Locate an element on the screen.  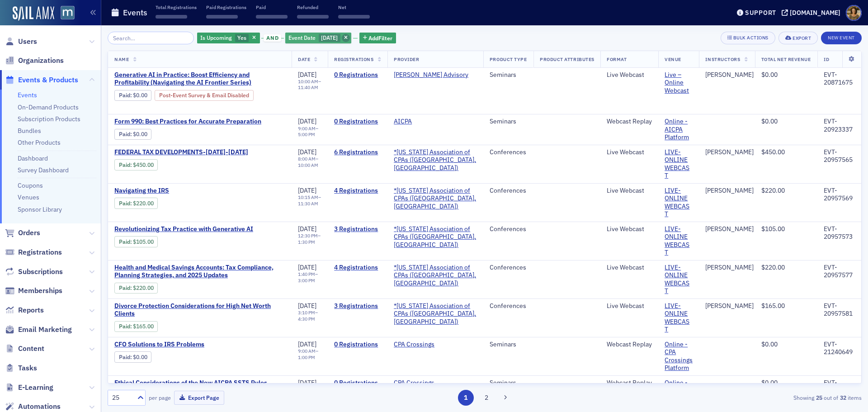
a: Other Products is located at coordinates (39, 142).